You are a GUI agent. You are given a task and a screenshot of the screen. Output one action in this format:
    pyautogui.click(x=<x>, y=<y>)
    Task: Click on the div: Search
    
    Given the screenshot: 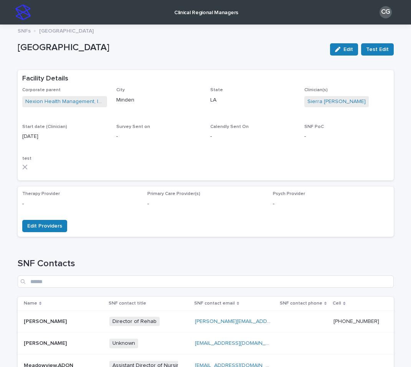 What is the action you would take?
    pyautogui.click(x=206, y=282)
    